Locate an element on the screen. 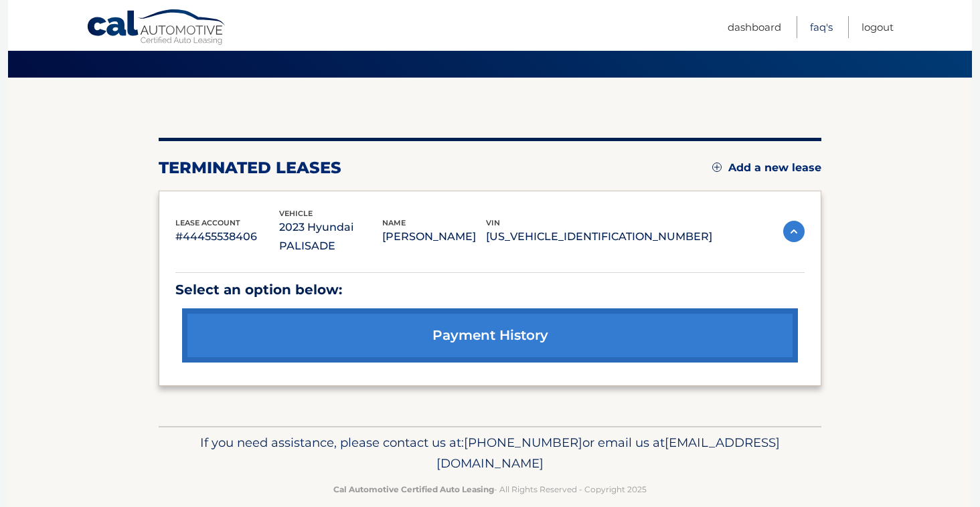 This screenshot has width=980, height=507. a: Dashboard is located at coordinates (754, 27).